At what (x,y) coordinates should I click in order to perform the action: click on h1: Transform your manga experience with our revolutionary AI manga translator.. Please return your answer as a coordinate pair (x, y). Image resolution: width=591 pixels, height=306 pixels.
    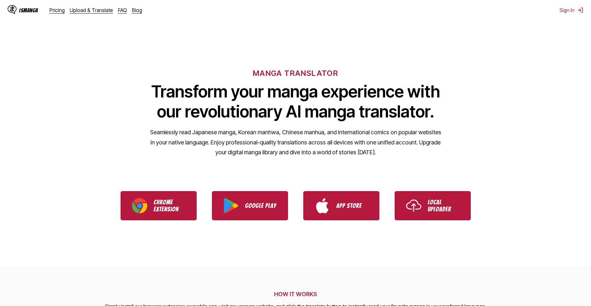
    Looking at the image, I should click on (296, 102).